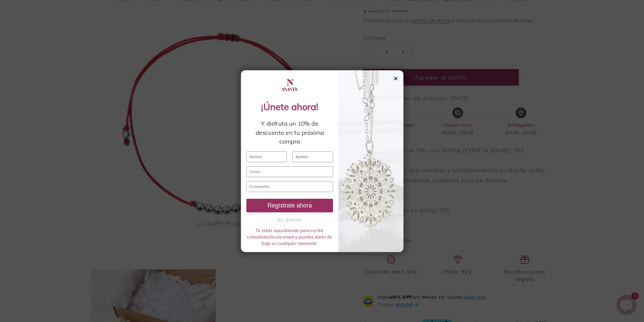 Image resolution: width=644 pixels, height=322 pixels. Describe the element at coordinates (281, 256) in the screenshot. I see `div: Te estás suscribiendo para recibir comunicación vía email y puedes darte de baja en cualquier mom...` at that location.